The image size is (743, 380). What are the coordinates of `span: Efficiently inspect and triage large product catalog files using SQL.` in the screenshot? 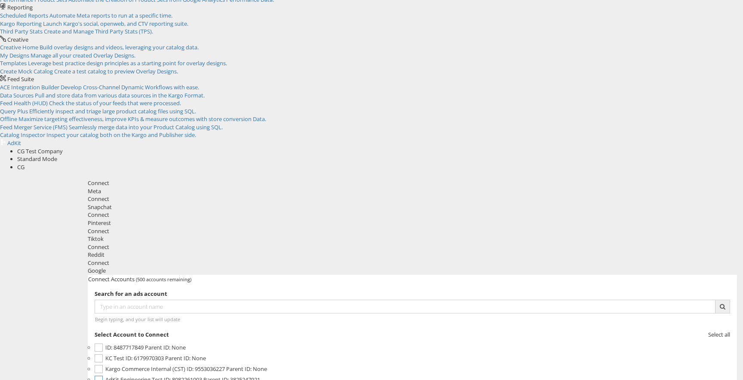 It's located at (113, 111).